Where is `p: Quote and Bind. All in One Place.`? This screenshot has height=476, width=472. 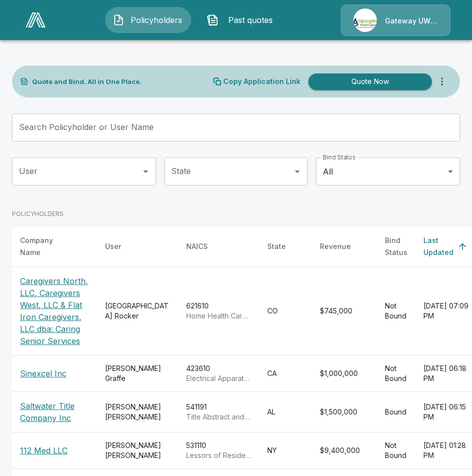 p: Quote and Bind. All in One Place. is located at coordinates (87, 82).